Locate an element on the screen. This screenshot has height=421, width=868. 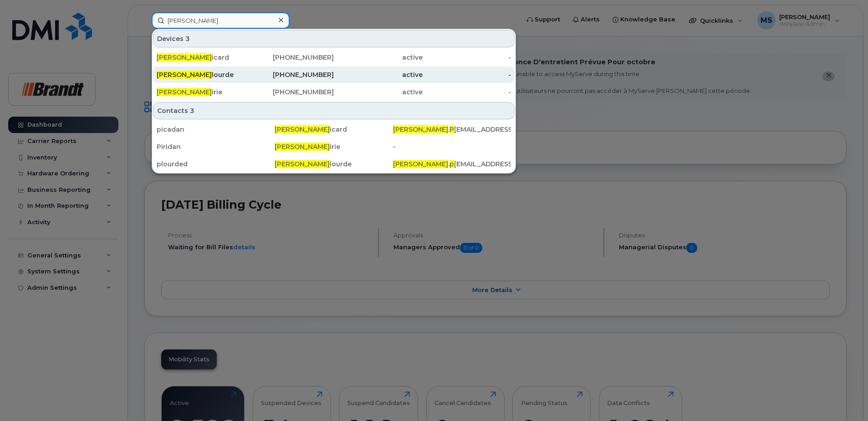
div: plourded is located at coordinates (215, 164).